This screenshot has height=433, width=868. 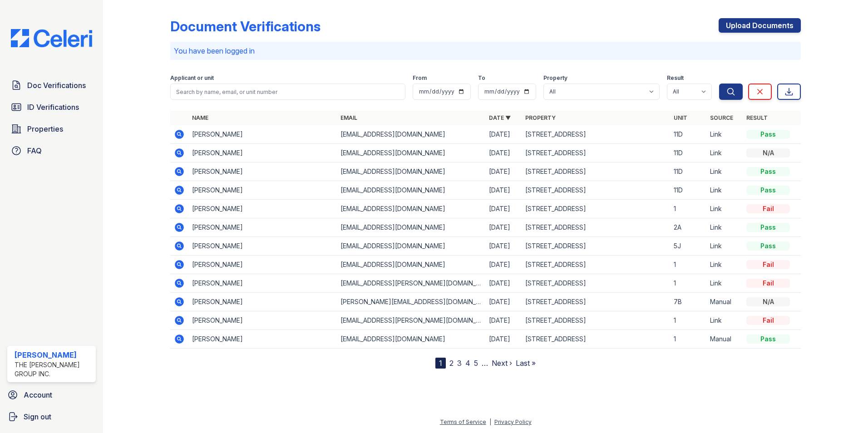 I want to click on span: Account, so click(x=38, y=395).